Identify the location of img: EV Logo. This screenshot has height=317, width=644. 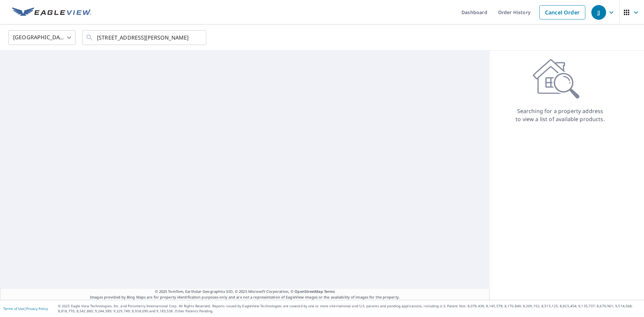
(51, 13).